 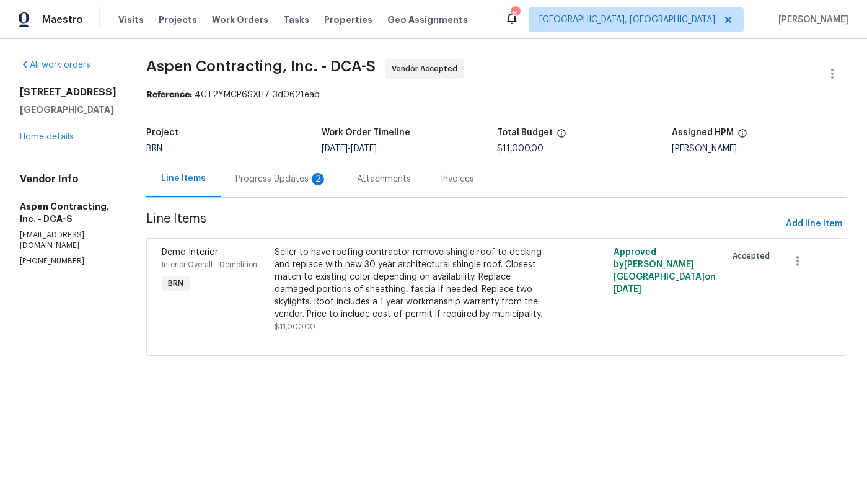 I want to click on span: The total cost of line items that have been proposed by Opendoor. This sum includes line items th..., so click(x=562, y=137).